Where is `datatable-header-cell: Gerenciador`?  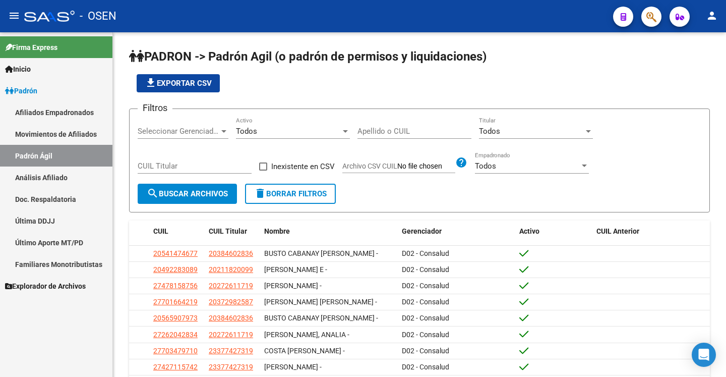 datatable-header-cell: Gerenciador is located at coordinates (456, 231).